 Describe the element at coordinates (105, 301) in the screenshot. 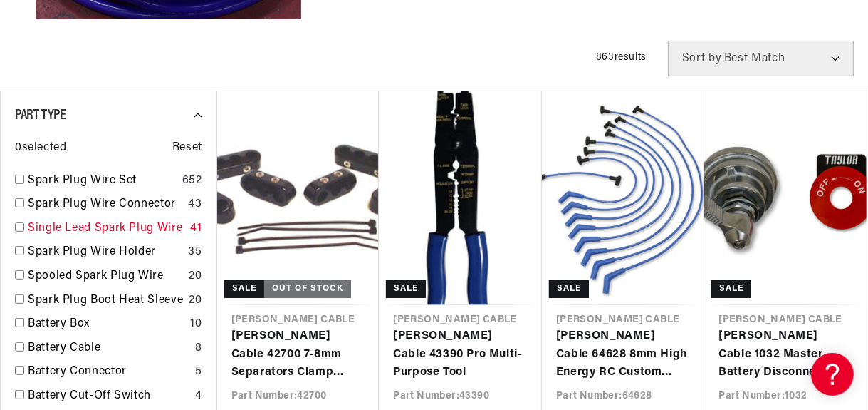

I see `a: Spark Plug Boot Heat Sleeve` at that location.